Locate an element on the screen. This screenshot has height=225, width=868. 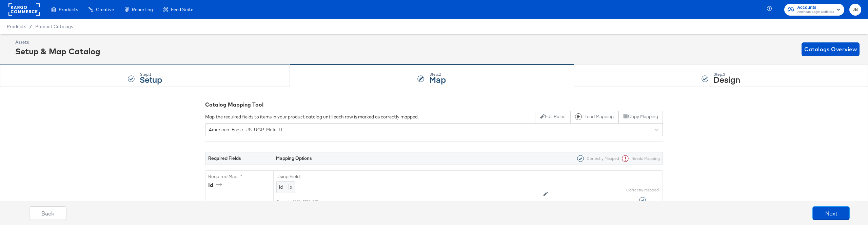
span: id is located at coordinates (281, 187).